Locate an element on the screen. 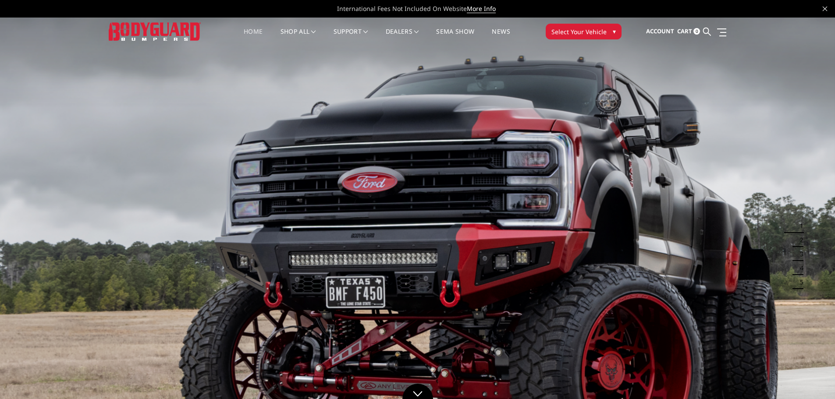 This screenshot has height=399, width=835. span: Account is located at coordinates (660, 31).